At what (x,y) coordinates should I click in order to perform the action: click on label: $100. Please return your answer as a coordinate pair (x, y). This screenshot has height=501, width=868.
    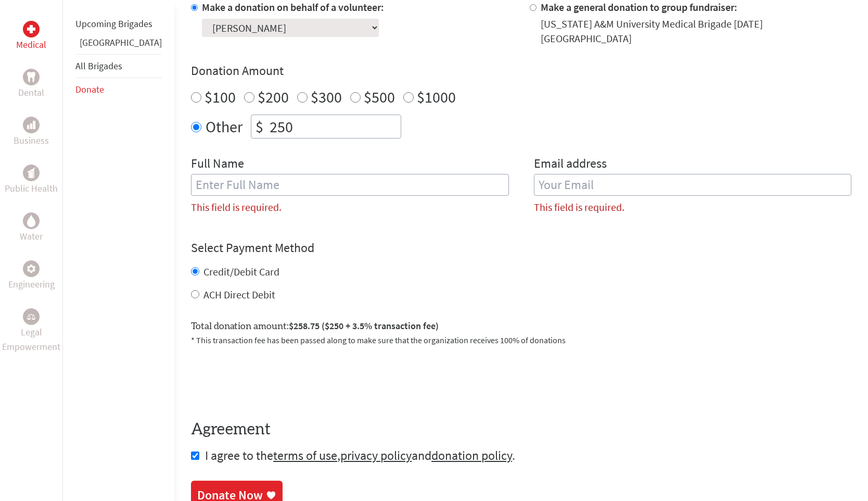
    Looking at the image, I should click on (221, 97).